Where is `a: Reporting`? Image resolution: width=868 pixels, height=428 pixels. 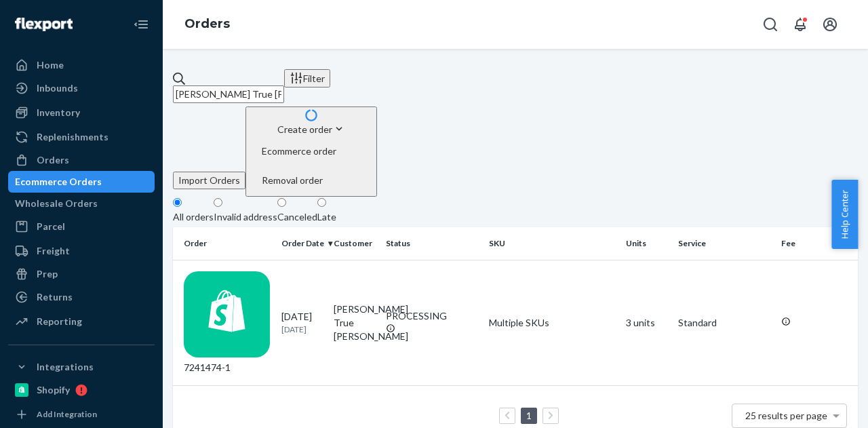 a: Reporting is located at coordinates (81, 321).